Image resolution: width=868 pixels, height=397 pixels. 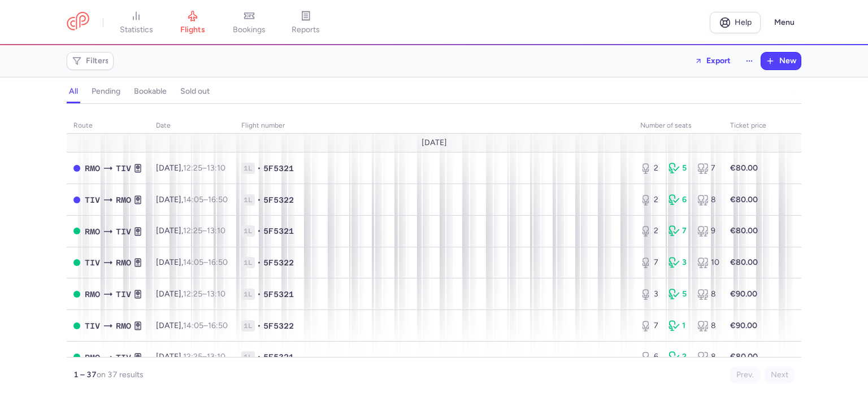 I want to click on span: New, so click(x=788, y=61).